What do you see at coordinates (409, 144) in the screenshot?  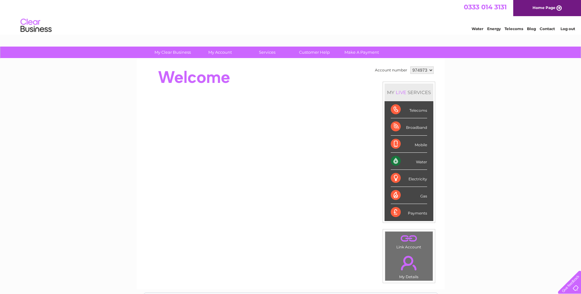 I see `div: Mobile` at bounding box center [409, 144].